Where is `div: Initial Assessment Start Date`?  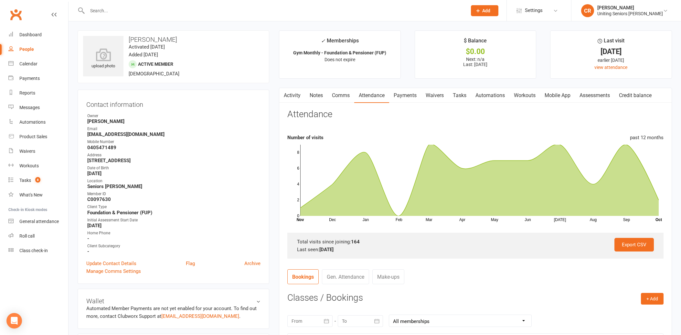
div: Initial Assessment Start Date is located at coordinates (174, 220).